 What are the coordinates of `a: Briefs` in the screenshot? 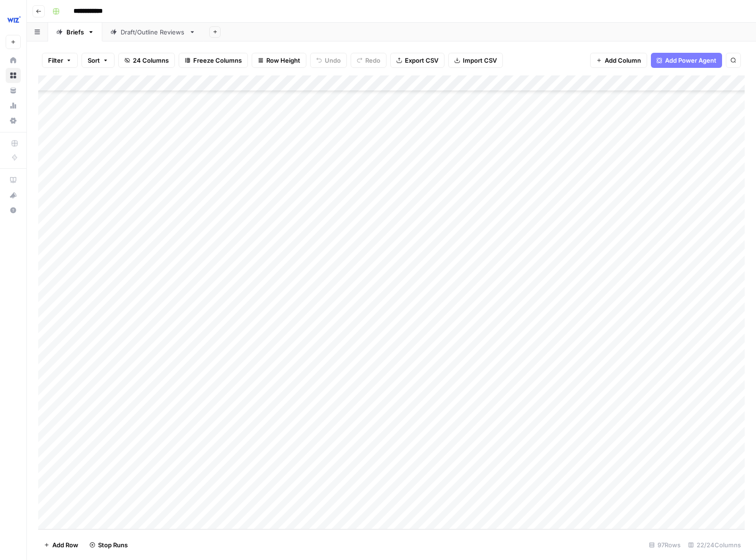 It's located at (75, 32).